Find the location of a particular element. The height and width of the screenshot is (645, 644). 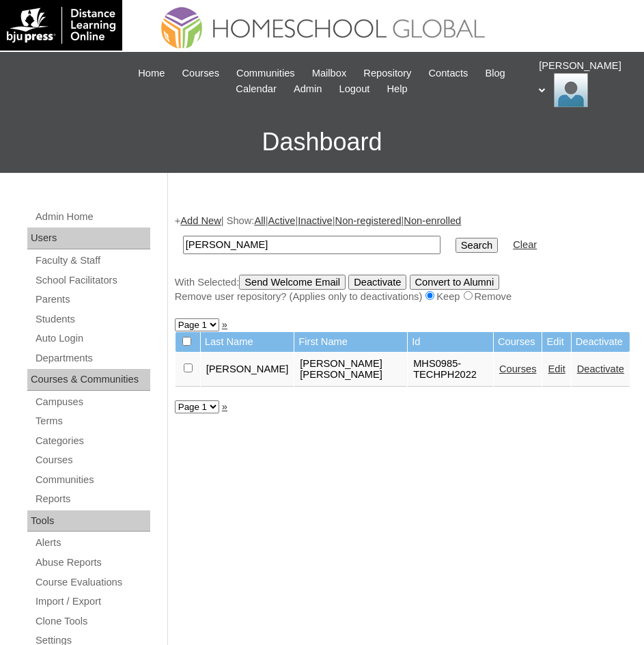

a: Categories is located at coordinates (93, 441).